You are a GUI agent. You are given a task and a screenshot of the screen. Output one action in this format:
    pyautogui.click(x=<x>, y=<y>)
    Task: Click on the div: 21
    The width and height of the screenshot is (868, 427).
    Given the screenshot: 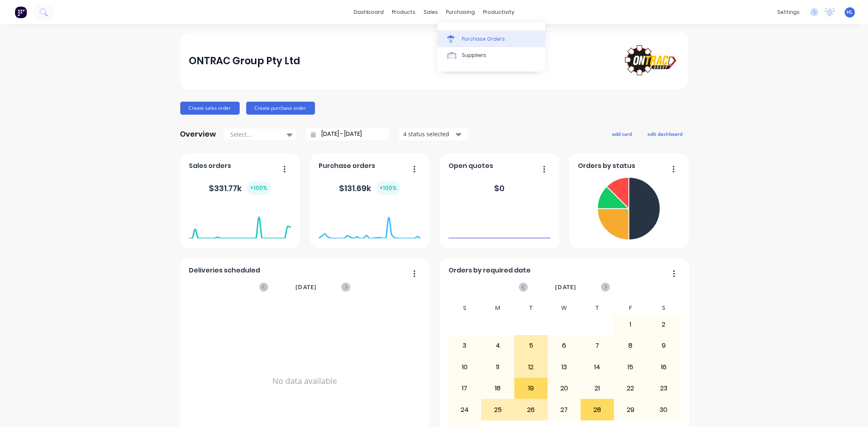 What is the action you would take?
    pyautogui.click(x=597, y=388)
    